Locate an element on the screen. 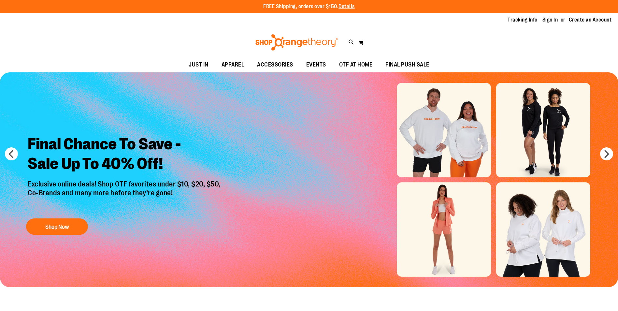 The width and height of the screenshot is (618, 311). a: Tracking Info is located at coordinates (523, 20).